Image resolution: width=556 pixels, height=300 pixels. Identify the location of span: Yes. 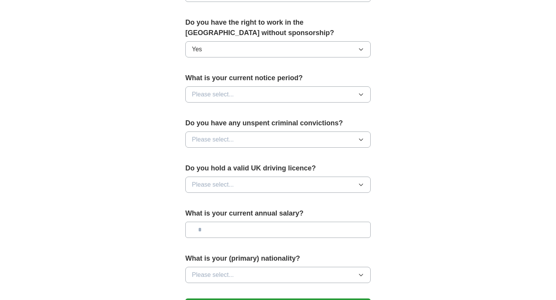
(197, 49).